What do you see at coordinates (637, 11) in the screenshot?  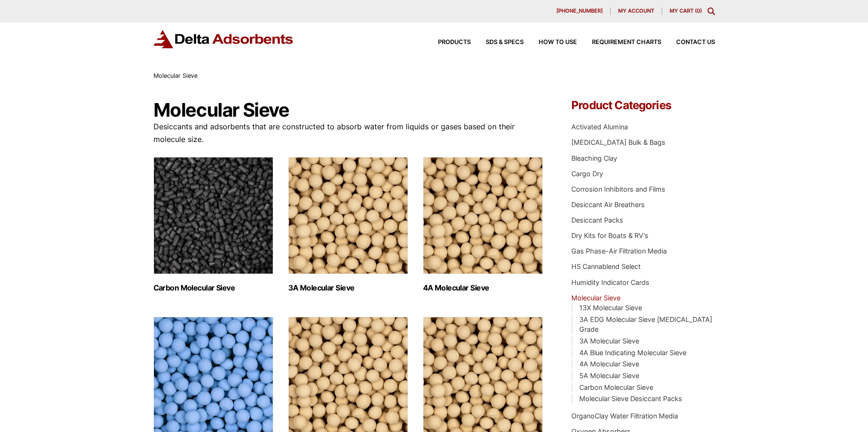 I see `a: My account` at bounding box center [637, 11].